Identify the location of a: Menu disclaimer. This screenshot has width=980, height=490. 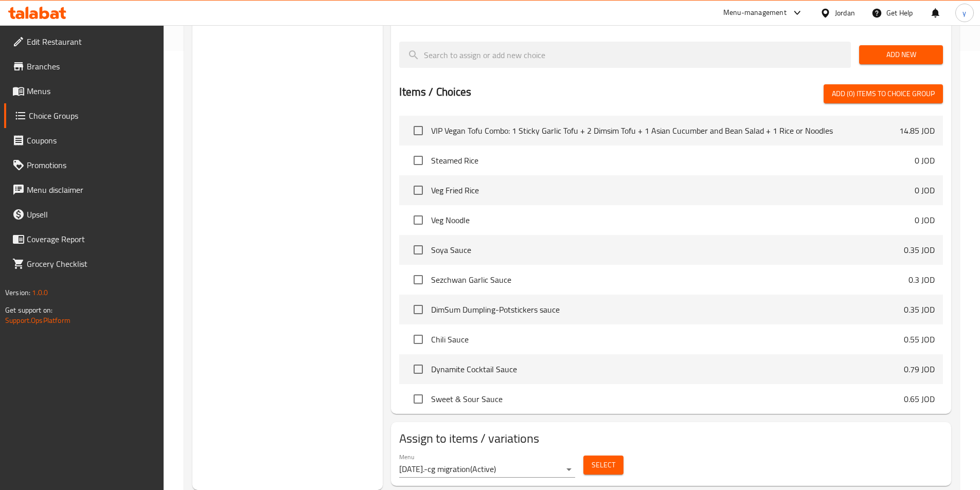
(84, 190).